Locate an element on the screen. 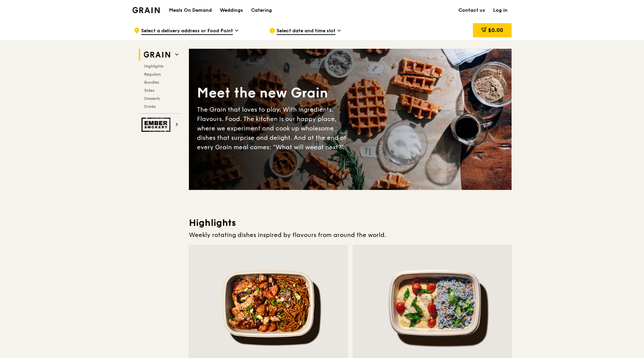 This screenshot has height=358, width=644. span: Sides is located at coordinates (149, 91).